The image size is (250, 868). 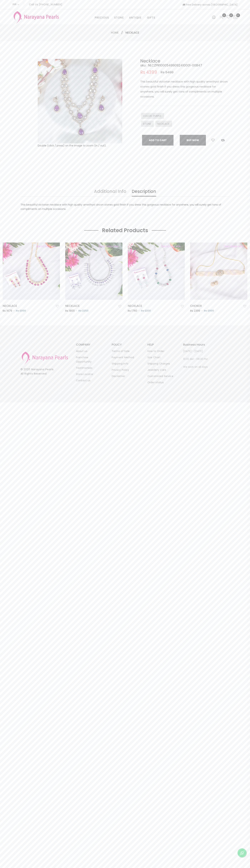 What do you see at coordinates (121, 351) in the screenshot?
I see `a: Terms of Sale` at bounding box center [121, 351].